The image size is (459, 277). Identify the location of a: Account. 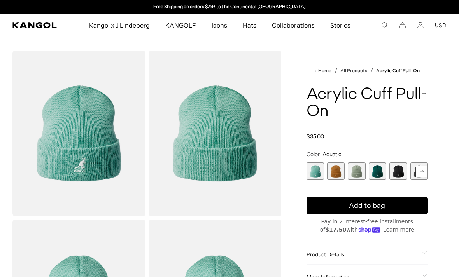
(420, 25).